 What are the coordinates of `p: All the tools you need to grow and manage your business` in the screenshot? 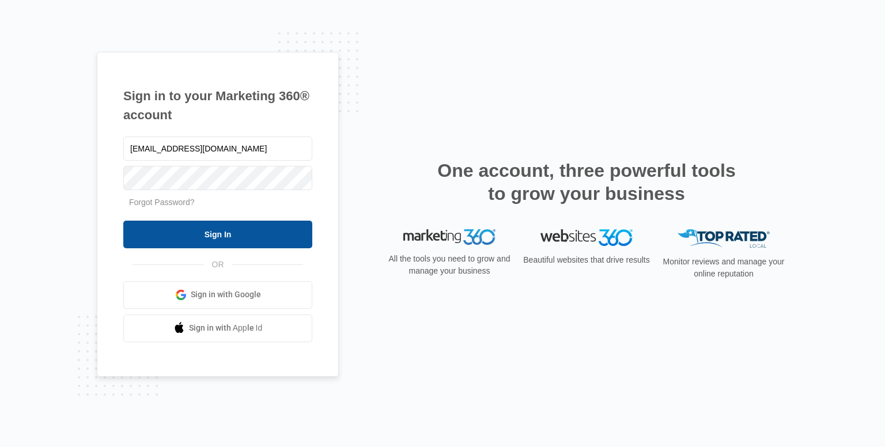 It's located at (449, 265).